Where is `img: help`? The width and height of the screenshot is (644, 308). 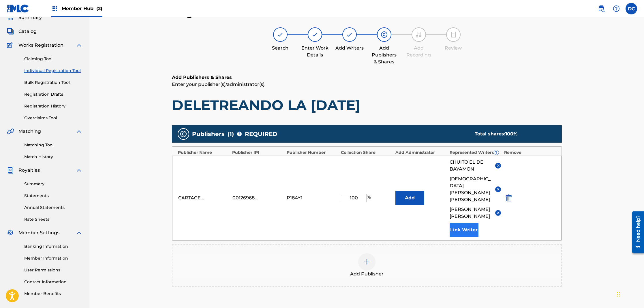
img: help is located at coordinates (616, 9).